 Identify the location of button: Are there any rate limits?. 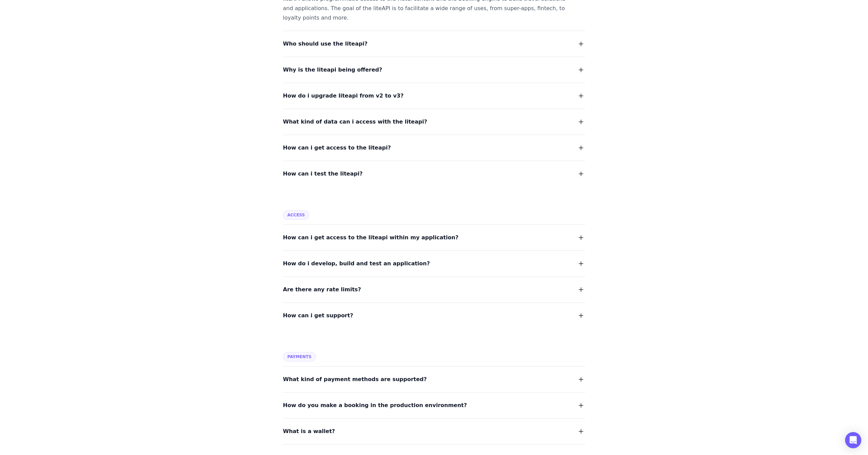
(434, 290).